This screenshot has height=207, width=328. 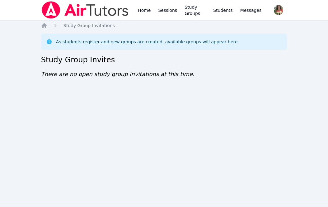 I want to click on span: There are no open study group invitations at this time., so click(x=118, y=74).